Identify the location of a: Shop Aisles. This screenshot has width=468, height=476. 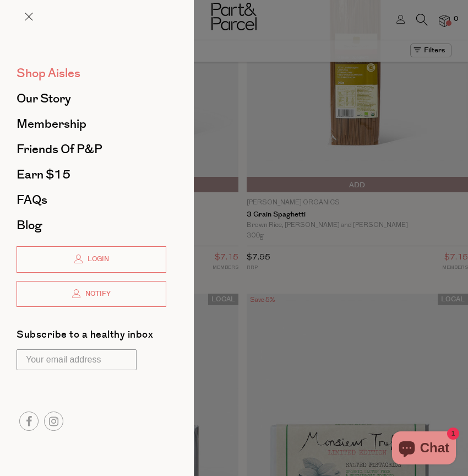
(91, 73).